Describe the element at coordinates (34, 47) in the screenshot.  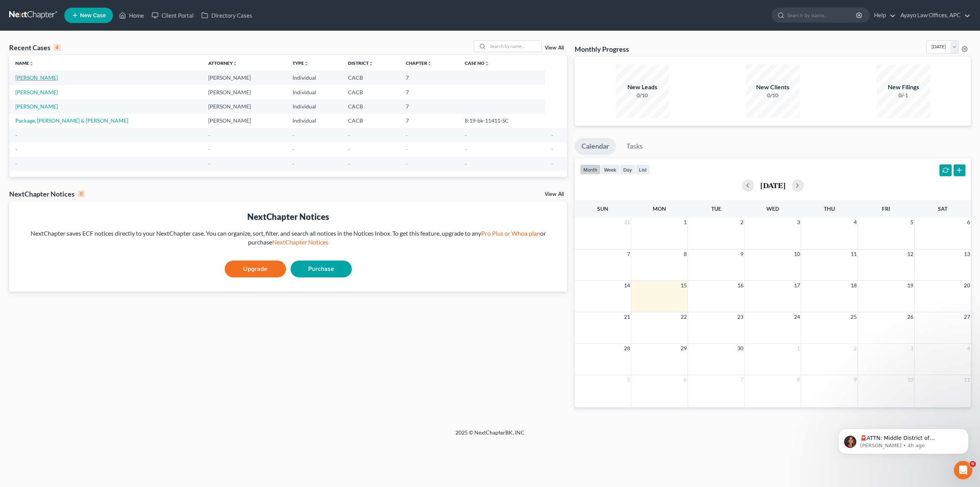
I see `div: Recent Cases` at that location.